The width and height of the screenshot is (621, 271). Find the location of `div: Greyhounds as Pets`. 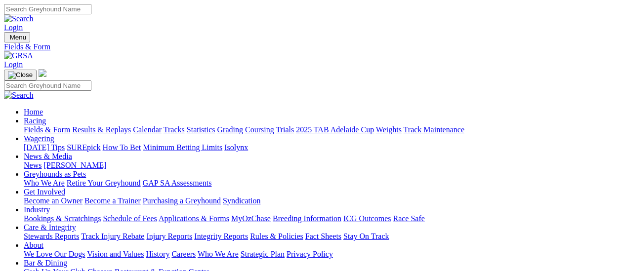

div: Greyhounds as Pets is located at coordinates (320, 183).